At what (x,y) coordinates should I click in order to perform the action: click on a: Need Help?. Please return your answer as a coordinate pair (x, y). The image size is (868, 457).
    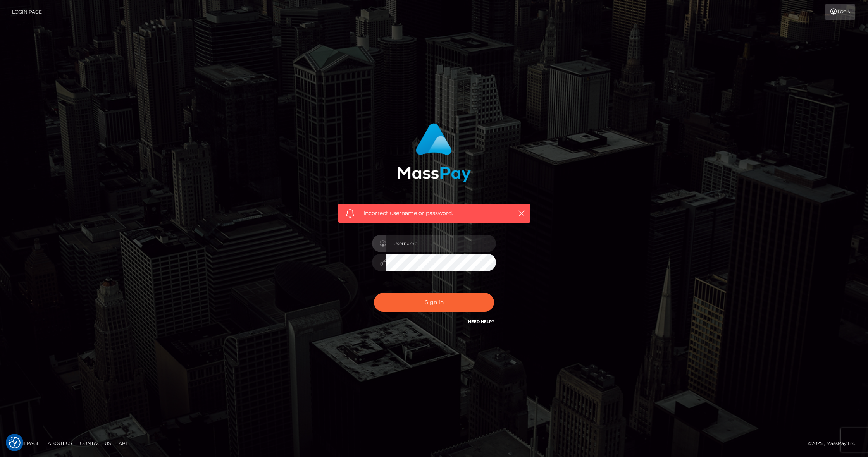
    Looking at the image, I should click on (481, 322).